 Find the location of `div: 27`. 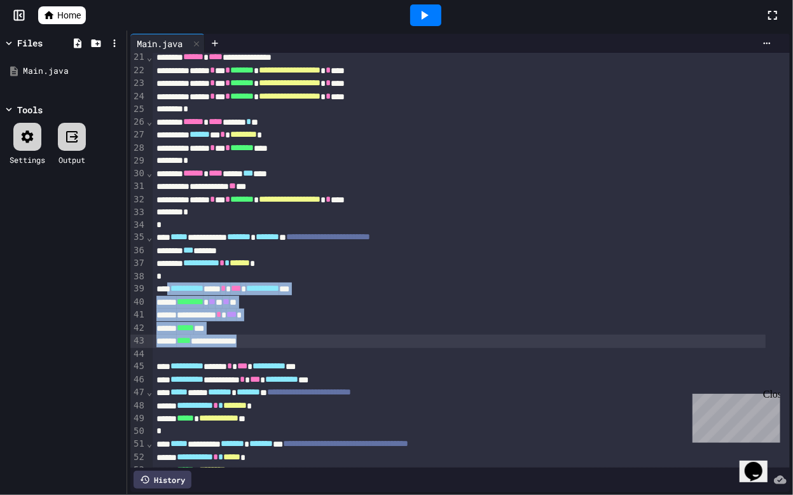

div: 27 is located at coordinates (138, 135).